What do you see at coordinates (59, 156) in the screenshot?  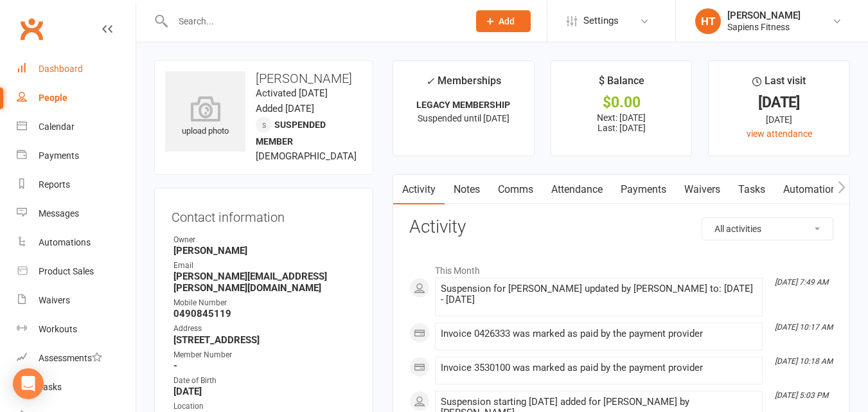 I see `div: Payments` at bounding box center [59, 156].